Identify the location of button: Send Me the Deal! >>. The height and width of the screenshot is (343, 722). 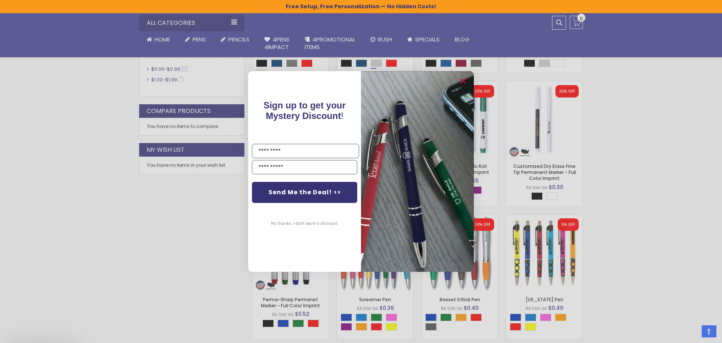
(305, 192).